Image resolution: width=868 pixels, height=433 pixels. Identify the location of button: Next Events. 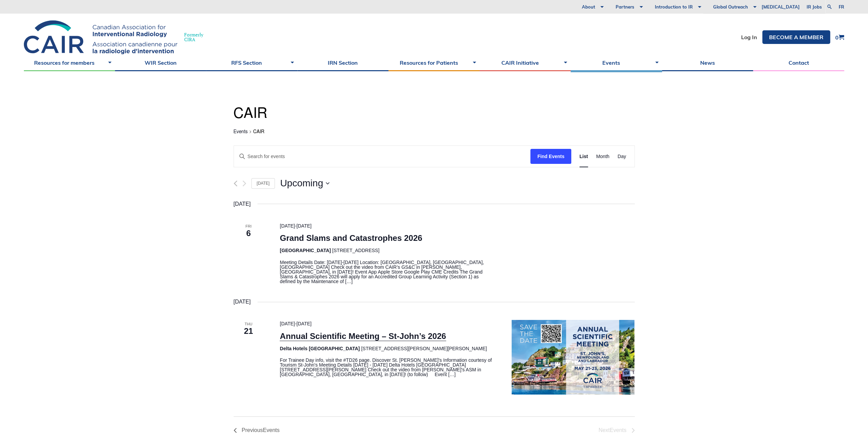
(244, 183).